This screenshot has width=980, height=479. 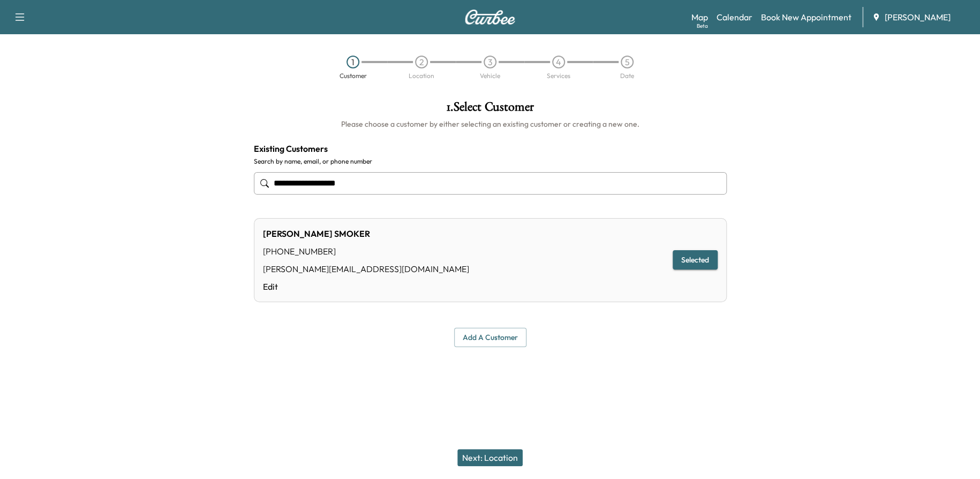 What do you see at coordinates (559, 76) in the screenshot?
I see `div: Services` at bounding box center [559, 76].